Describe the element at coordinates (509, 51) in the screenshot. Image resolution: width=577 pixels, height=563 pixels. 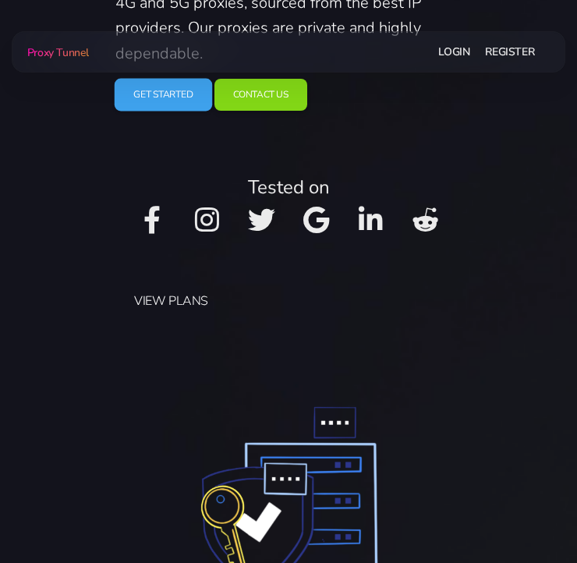
I see `a: Register` at that location.